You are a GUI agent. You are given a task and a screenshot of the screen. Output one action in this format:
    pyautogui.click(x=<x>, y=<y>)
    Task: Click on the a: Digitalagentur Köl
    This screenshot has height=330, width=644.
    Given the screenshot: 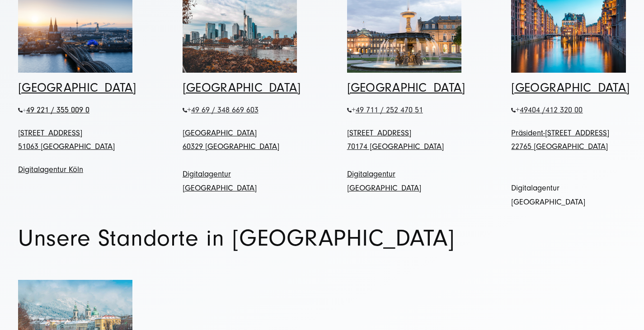 What is the action you would take?
    pyautogui.click(x=49, y=169)
    